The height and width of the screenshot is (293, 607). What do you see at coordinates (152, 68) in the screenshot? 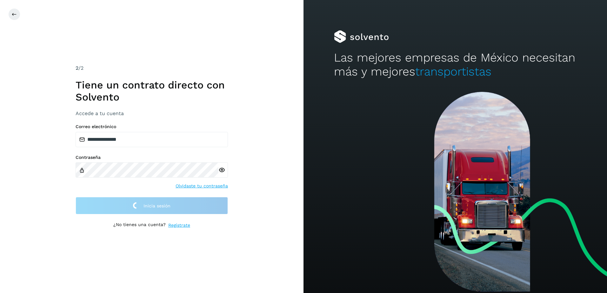
I see `div: /2` at bounding box center [152, 68].